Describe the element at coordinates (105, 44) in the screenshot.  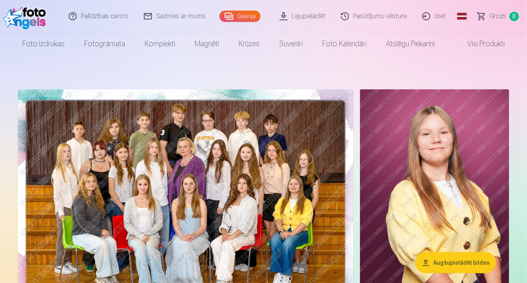
I see `a: Fotogrāmata` at that location.